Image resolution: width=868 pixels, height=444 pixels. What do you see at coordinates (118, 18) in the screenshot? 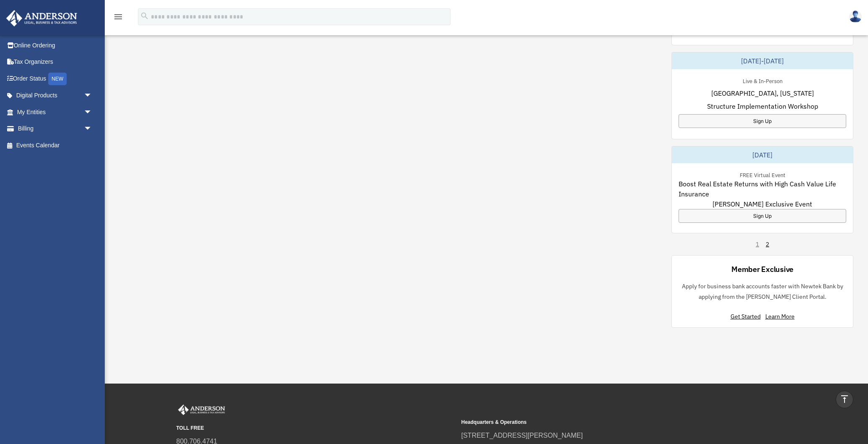
I see `a: menu` at bounding box center [118, 18].